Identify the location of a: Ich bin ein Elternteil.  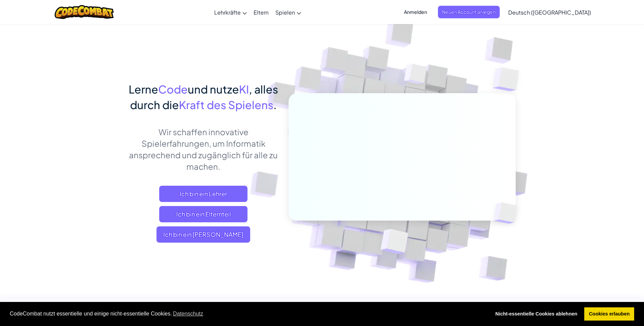
(203, 214).